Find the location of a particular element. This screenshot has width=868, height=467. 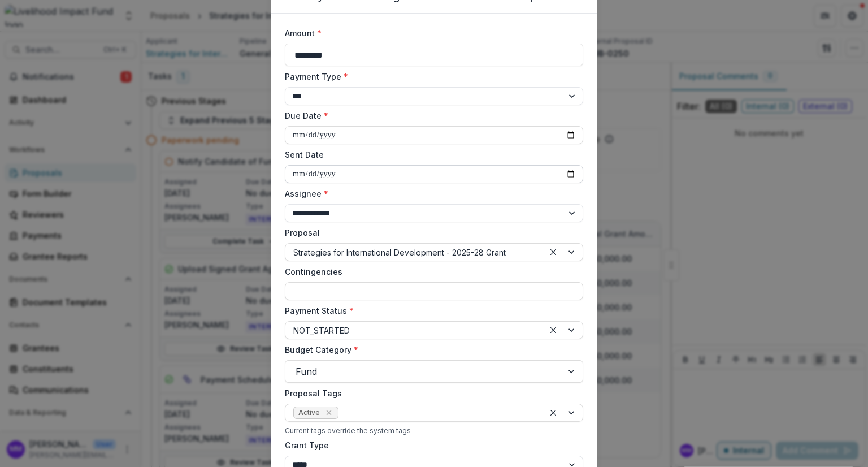

div: Current tags override the system tags is located at coordinates (434, 430).